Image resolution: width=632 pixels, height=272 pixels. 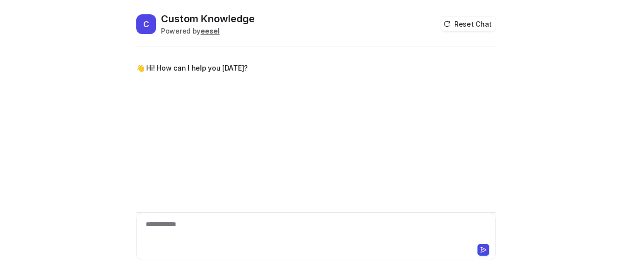 What do you see at coordinates (468, 24) in the screenshot?
I see `button: Reset Chat` at bounding box center [468, 24].